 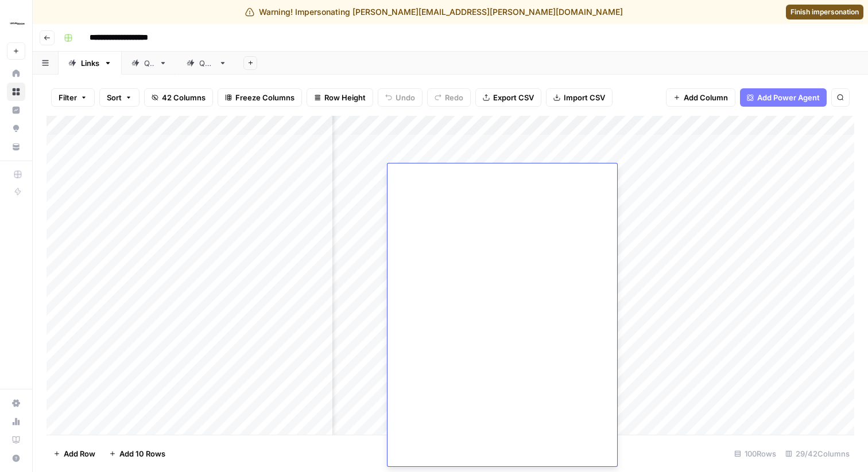 I want to click on a: Links, so click(x=90, y=63).